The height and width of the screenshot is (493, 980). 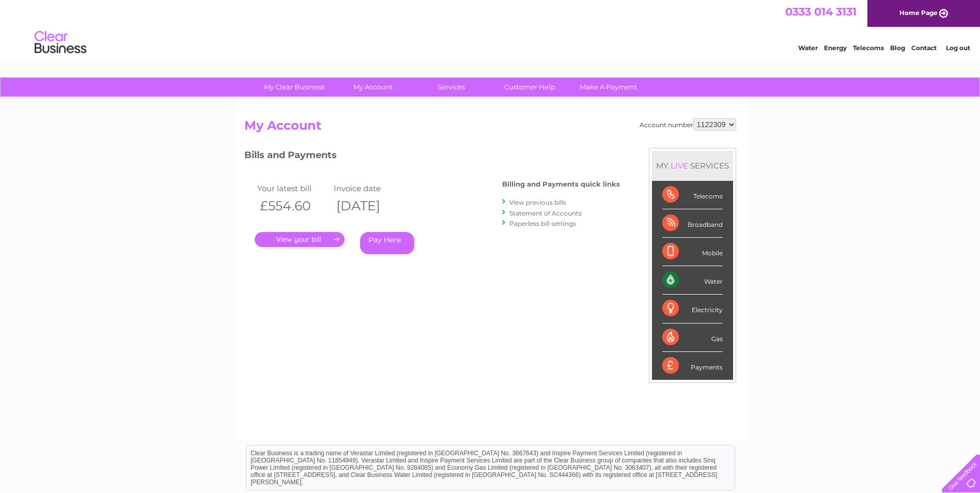 I want to click on td: Invoice date, so click(x=370, y=188).